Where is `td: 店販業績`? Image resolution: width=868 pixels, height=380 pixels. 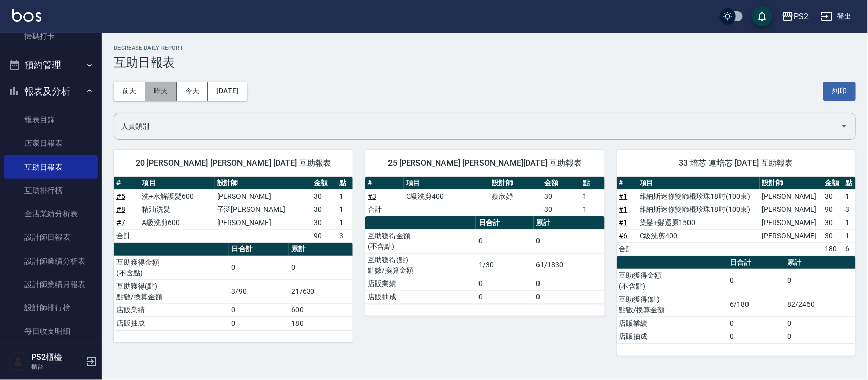 td: 店販業績 is located at coordinates (171, 310).